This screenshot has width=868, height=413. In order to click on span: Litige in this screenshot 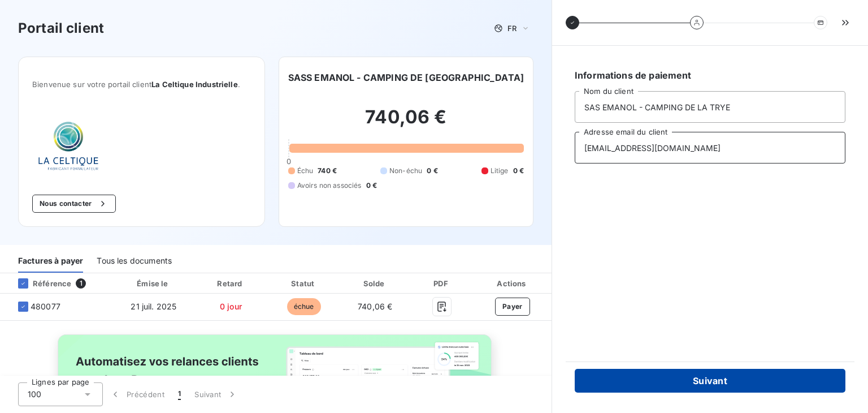, I will do `click(500, 171)`.